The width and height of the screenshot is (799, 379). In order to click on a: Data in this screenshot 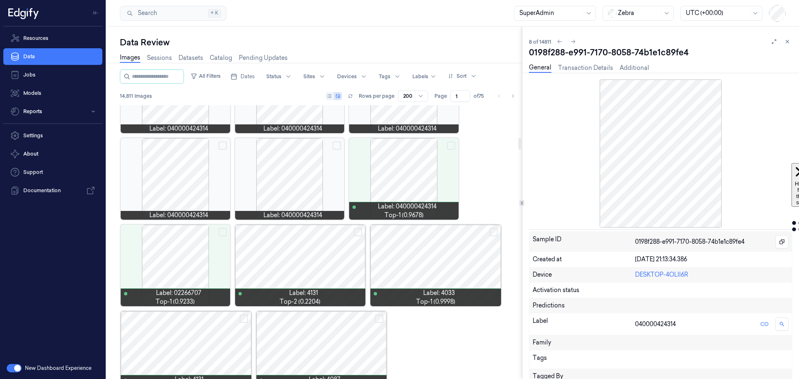, I will do `click(53, 57)`.